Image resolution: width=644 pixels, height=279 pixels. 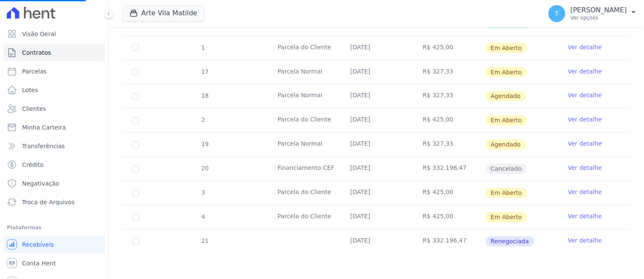 I want to click on span: 4, so click(x=202, y=217).